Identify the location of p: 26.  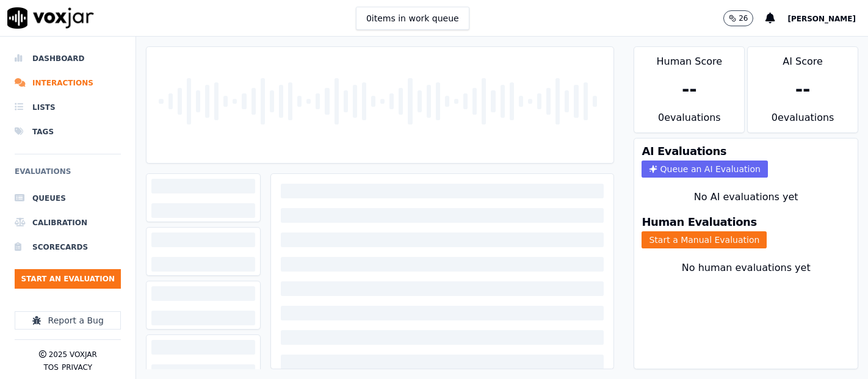
(742, 18).